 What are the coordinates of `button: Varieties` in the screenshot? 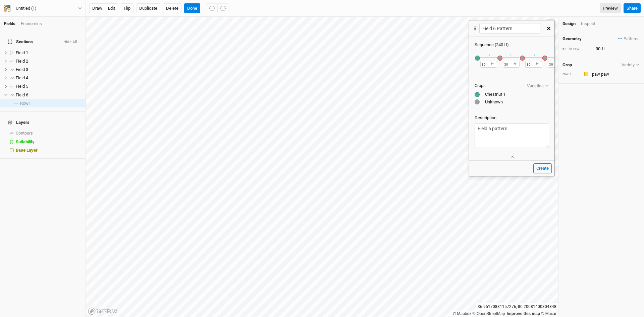 It's located at (537, 86).